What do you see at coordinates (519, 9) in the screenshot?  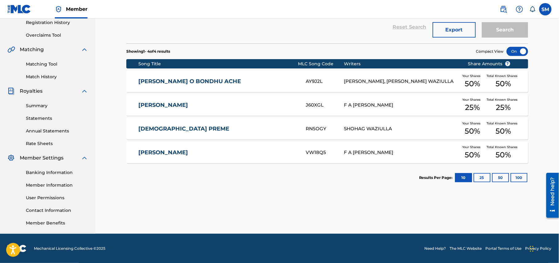 I see `div: Help` at bounding box center [519, 9].